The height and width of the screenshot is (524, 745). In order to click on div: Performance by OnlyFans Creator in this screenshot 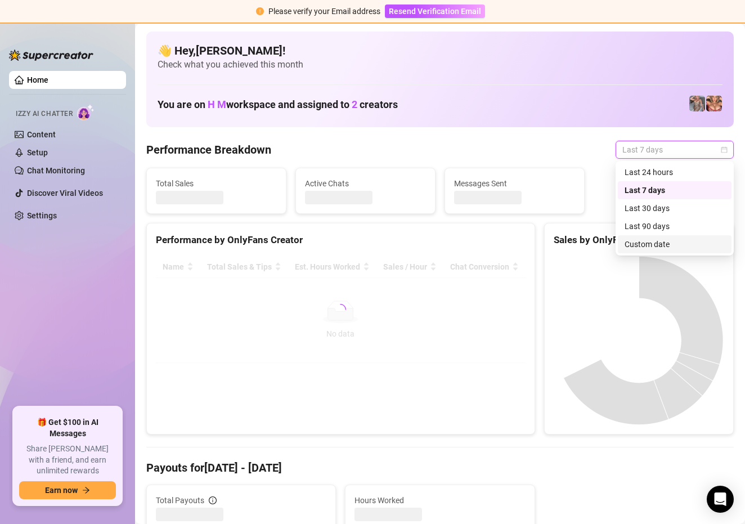, I will do `click(340, 240)`.